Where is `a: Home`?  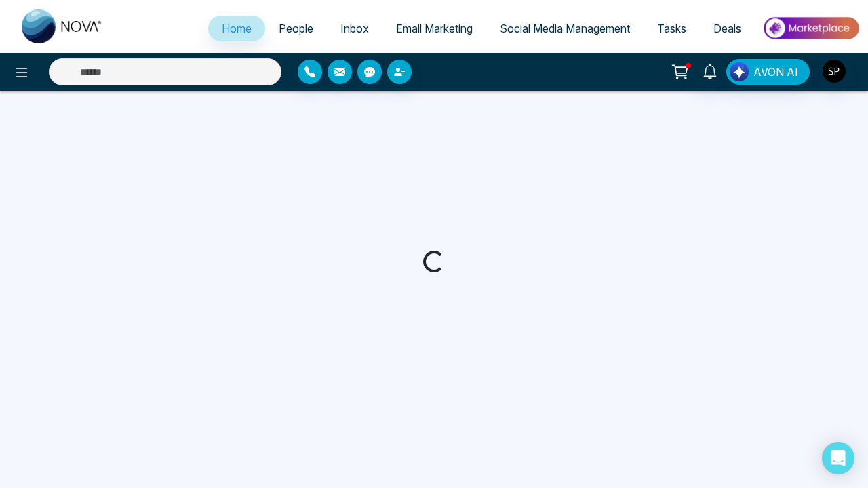 a: Home is located at coordinates (237, 28).